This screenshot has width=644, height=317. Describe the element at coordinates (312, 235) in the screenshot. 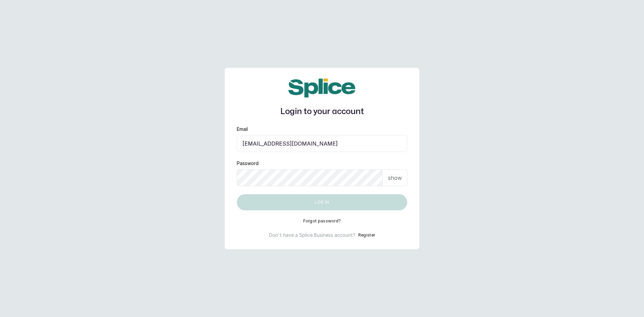

I see `p: Don't have a Splice Business account?` at that location.